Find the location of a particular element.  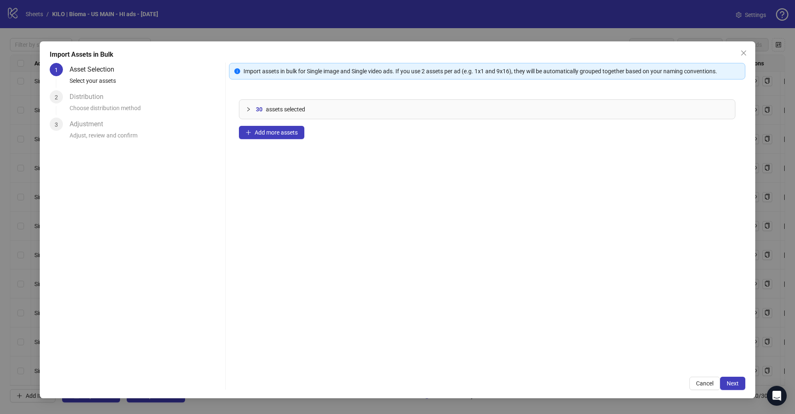

button: Next is located at coordinates (732, 383).